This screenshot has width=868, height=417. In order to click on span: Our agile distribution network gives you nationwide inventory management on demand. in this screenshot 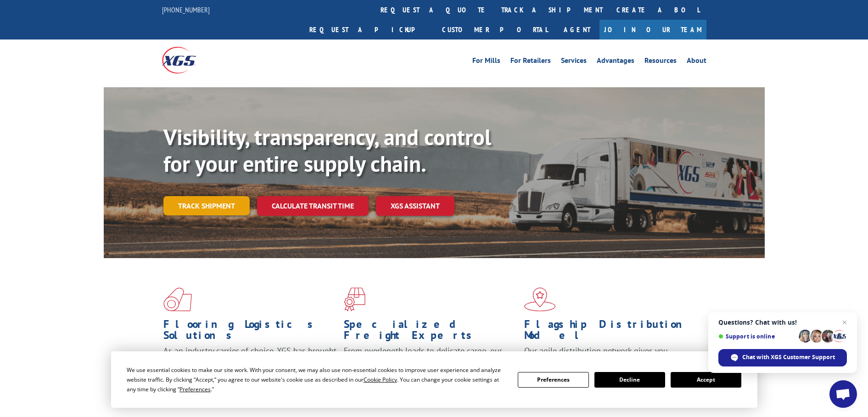, I will do `click(609, 355)`.